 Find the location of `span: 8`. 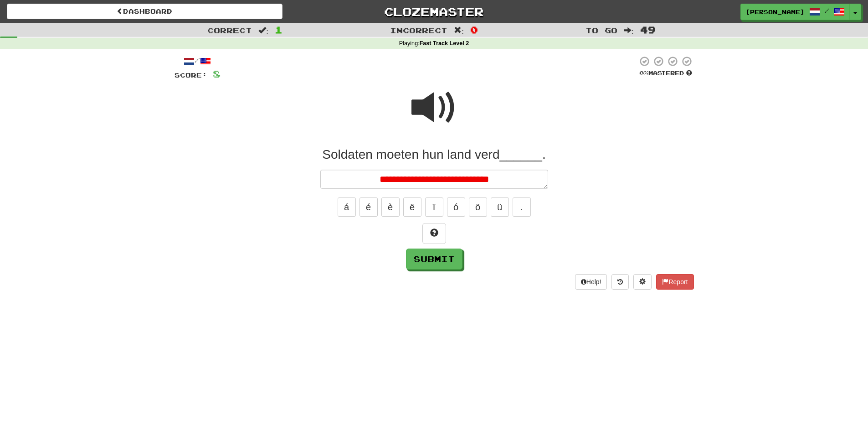

span: 8 is located at coordinates (216, 74).